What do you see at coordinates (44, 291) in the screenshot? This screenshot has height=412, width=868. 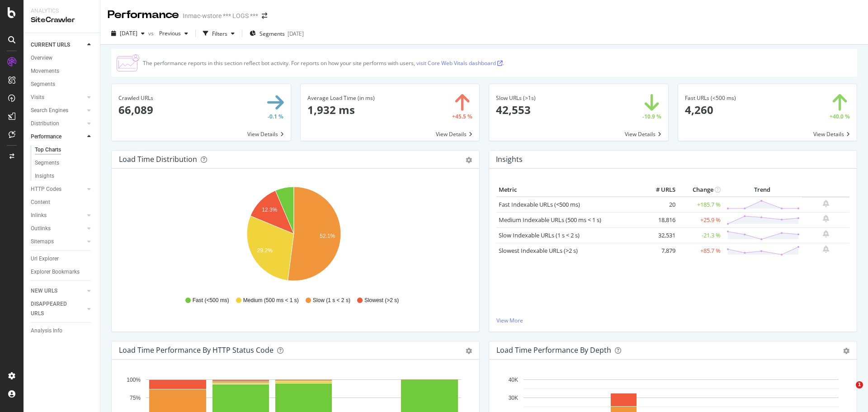 I see `div: NEW URLS` at bounding box center [44, 291].